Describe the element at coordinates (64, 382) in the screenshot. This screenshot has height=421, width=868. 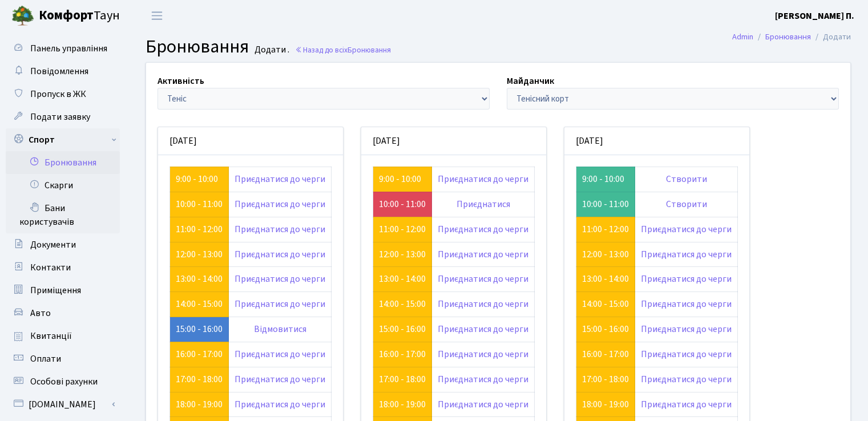
I see `span: Особові рахунки` at that location.